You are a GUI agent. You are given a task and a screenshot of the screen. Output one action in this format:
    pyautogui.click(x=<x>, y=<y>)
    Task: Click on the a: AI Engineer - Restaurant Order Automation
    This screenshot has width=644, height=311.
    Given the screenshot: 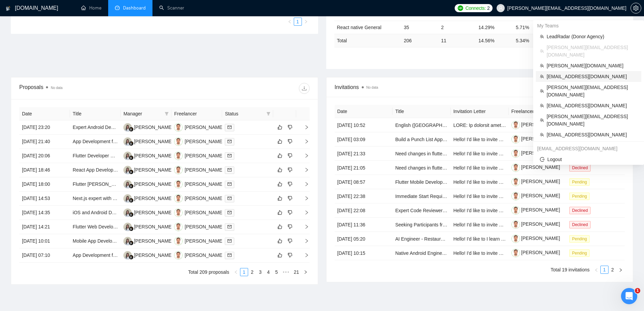 What is the action you would take?
    pyautogui.click(x=440, y=239)
    